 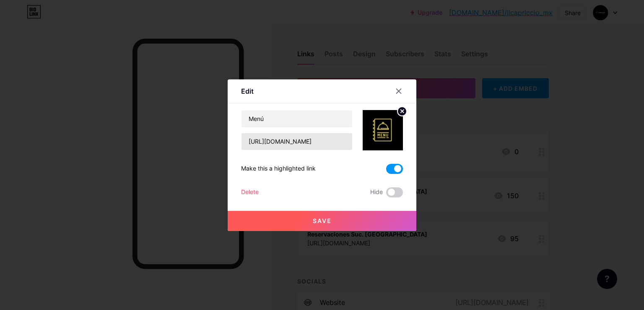 I want to click on span: Save, so click(x=322, y=220).